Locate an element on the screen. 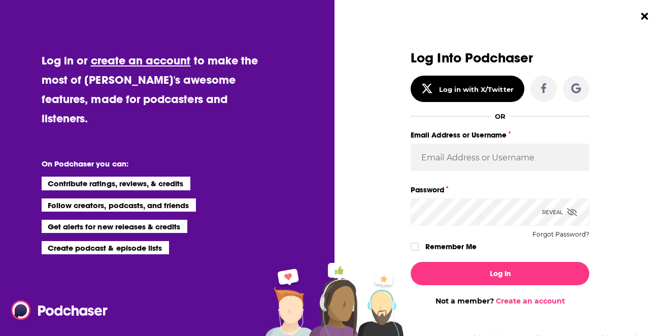  div: Reveal is located at coordinates (559, 212).